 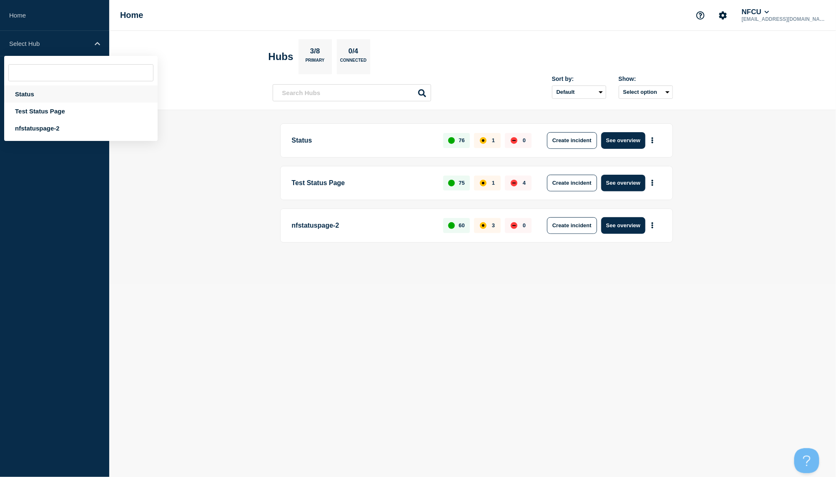 I want to click on div: Status, so click(x=81, y=94).